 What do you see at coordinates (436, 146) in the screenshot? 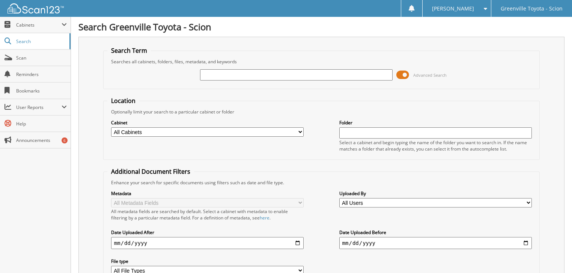
I see `div: Select a cabinet and begin typing the name of the folder you want to search in. If the name match...` at bounding box center [436, 146].